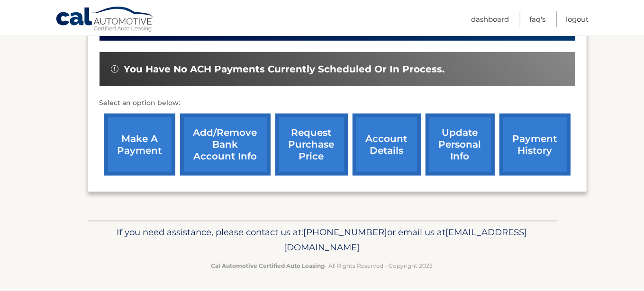  I want to click on p: If you need assistance, please contact us at: or email us at, so click(322, 240).